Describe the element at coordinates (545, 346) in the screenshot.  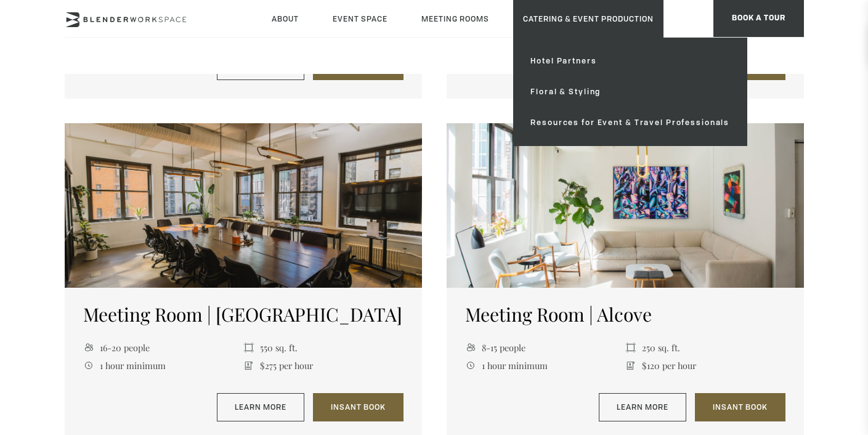
I see `li: 8-15 people` at that location.